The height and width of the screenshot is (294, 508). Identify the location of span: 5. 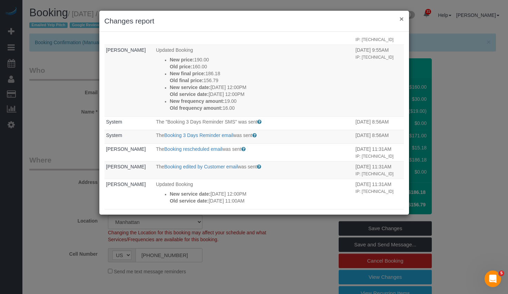
(501, 273).